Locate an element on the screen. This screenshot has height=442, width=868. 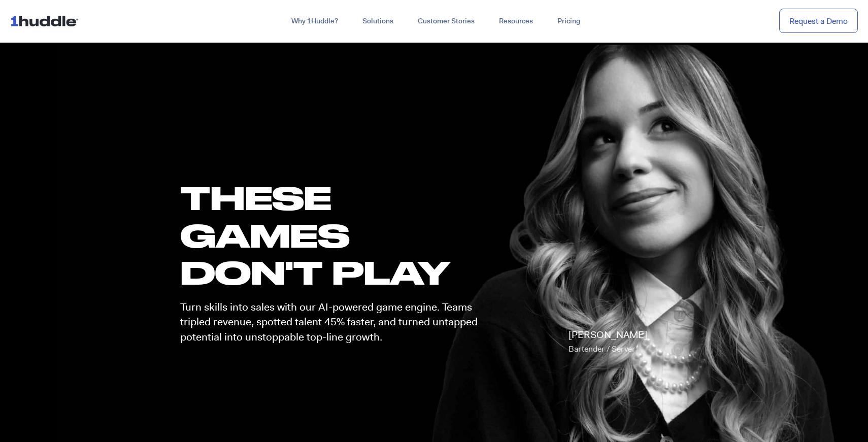
a: Pricing is located at coordinates (569, 22).